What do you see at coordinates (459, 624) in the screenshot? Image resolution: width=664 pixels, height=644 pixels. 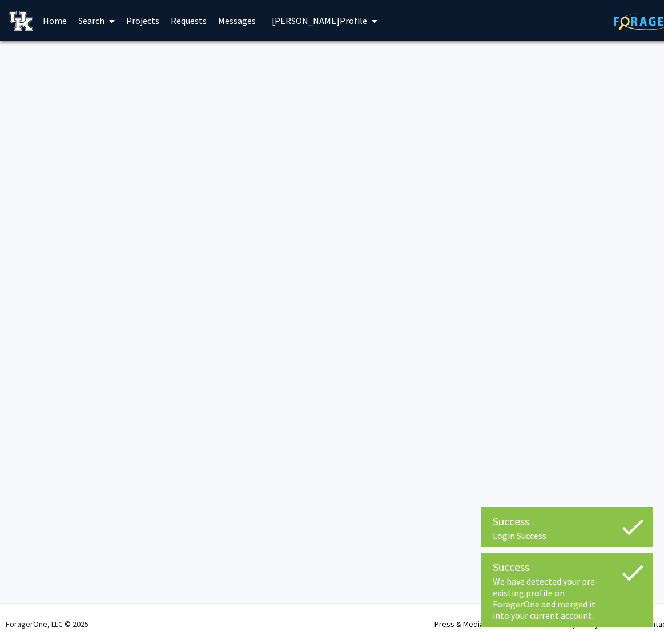 I see `a: Press & Media` at bounding box center [459, 624].